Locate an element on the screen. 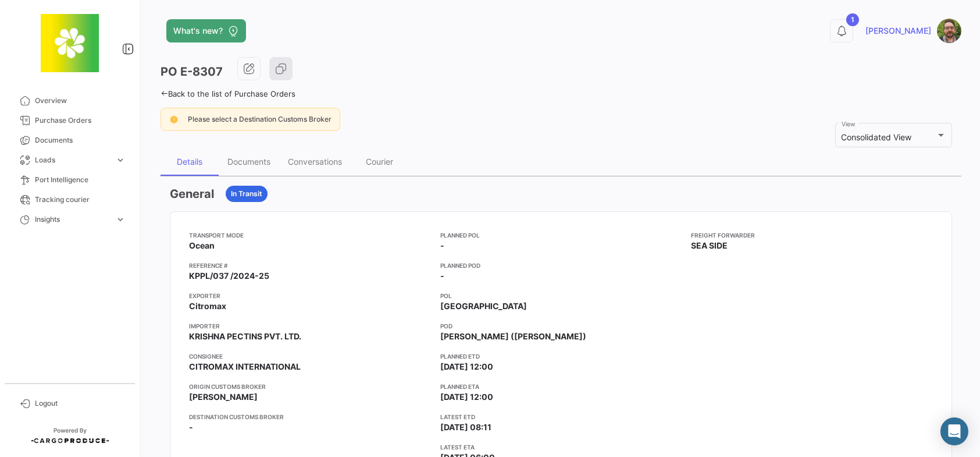 The height and width of the screenshot is (457, 980). h3: PO E-8307 is located at coordinates (192, 71).